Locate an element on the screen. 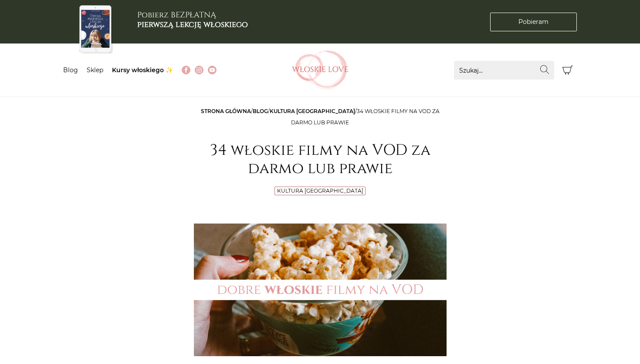 The width and height of the screenshot is (640, 364). a: Sklep is located at coordinates (95, 70).